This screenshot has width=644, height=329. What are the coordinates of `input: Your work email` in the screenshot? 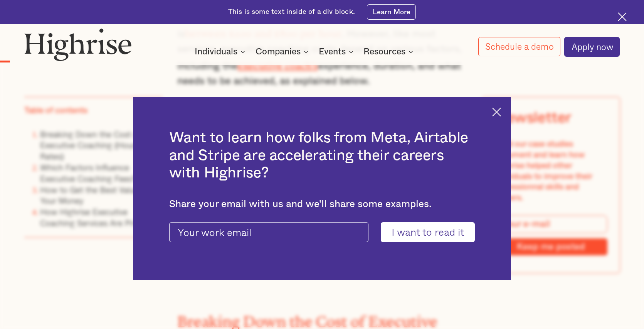 It's located at (269, 232).